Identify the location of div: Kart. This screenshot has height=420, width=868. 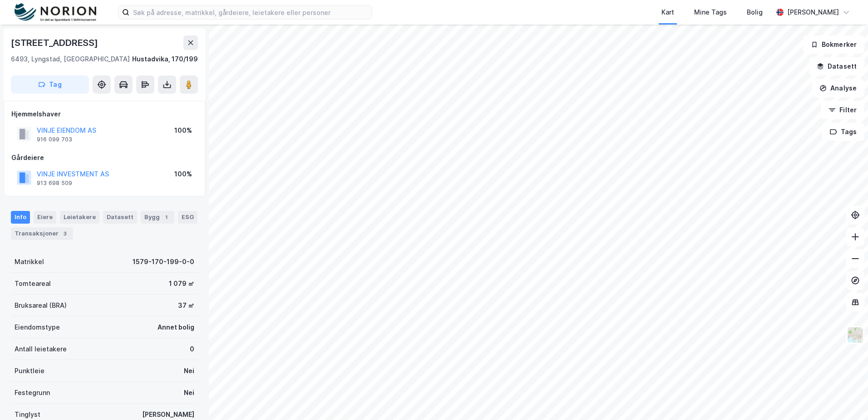
(668, 12).